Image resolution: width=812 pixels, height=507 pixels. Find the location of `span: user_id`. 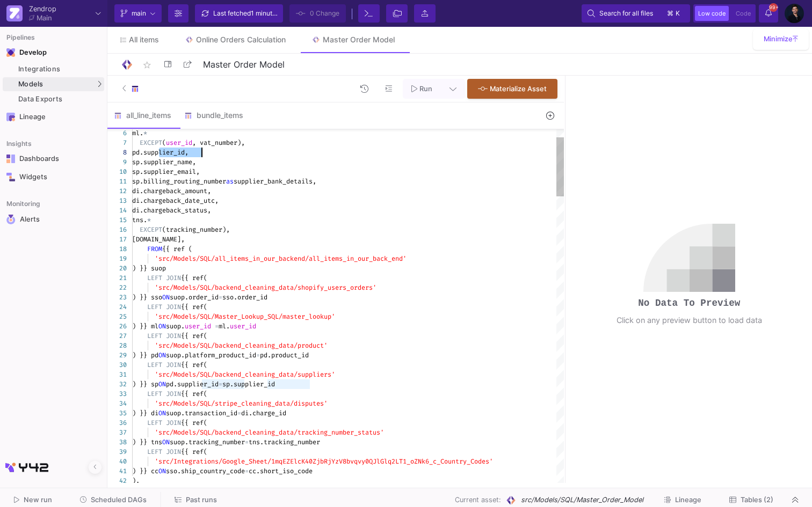

span: user_id is located at coordinates (197, 326).